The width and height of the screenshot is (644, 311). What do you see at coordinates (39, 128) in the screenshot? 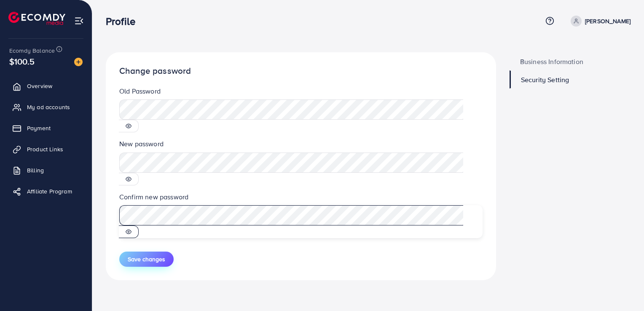
I see `span: Payment` at bounding box center [39, 128].